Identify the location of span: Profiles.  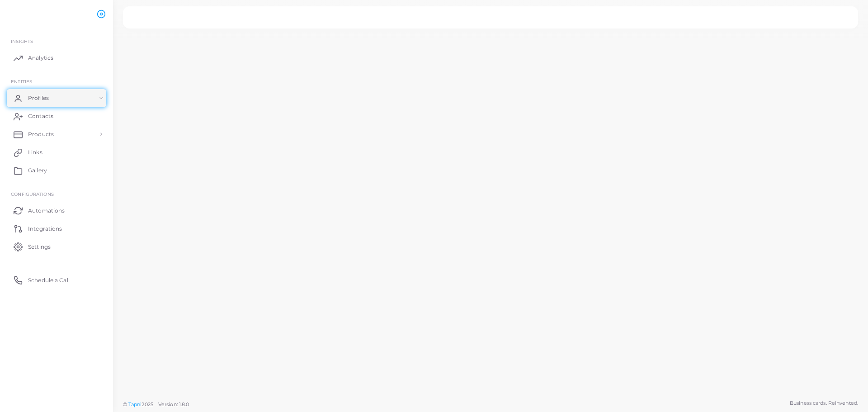
(38, 98).